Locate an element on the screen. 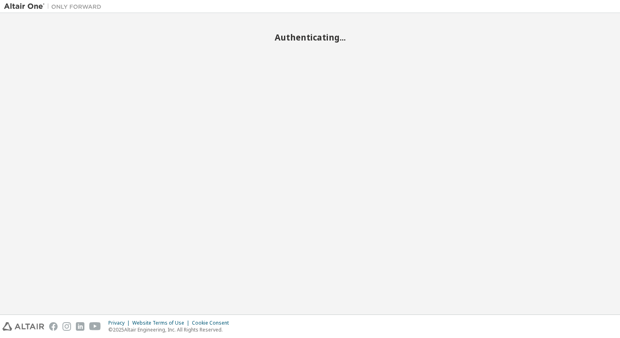 The width and height of the screenshot is (620, 338). img: facebook.svg is located at coordinates (53, 326).